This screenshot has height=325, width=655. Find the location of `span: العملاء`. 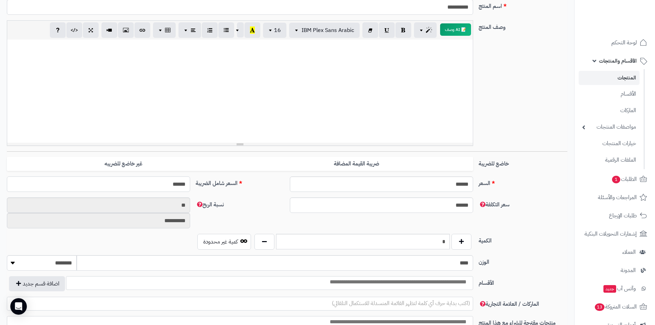

span: العملاء is located at coordinates (629, 252).